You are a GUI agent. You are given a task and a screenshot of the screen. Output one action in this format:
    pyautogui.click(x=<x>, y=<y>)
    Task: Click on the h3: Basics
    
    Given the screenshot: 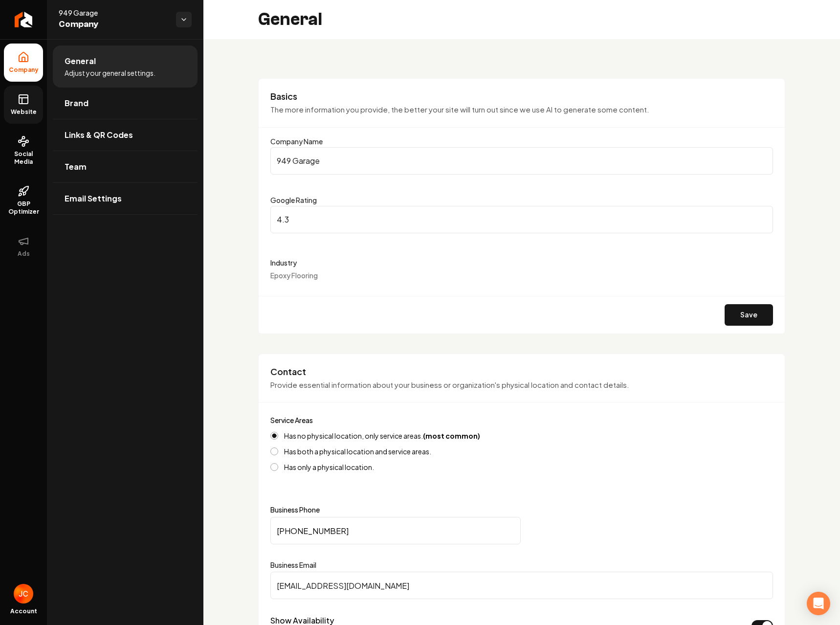 What is the action you would take?
    pyautogui.click(x=522, y=96)
    